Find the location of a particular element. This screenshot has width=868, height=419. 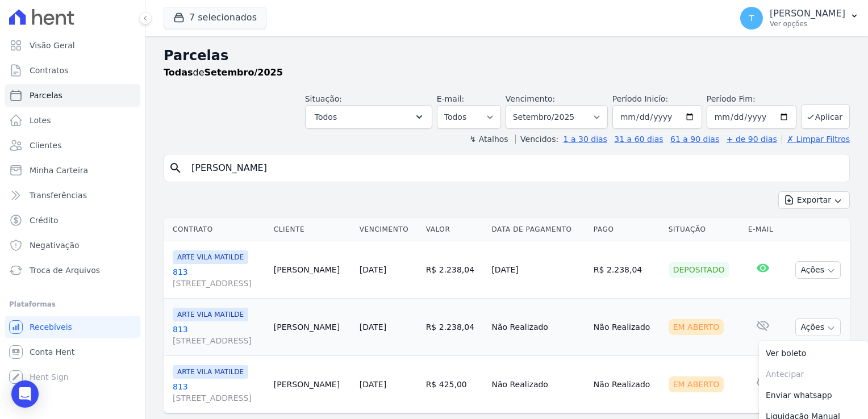

a: Lotes is located at coordinates (72, 120).